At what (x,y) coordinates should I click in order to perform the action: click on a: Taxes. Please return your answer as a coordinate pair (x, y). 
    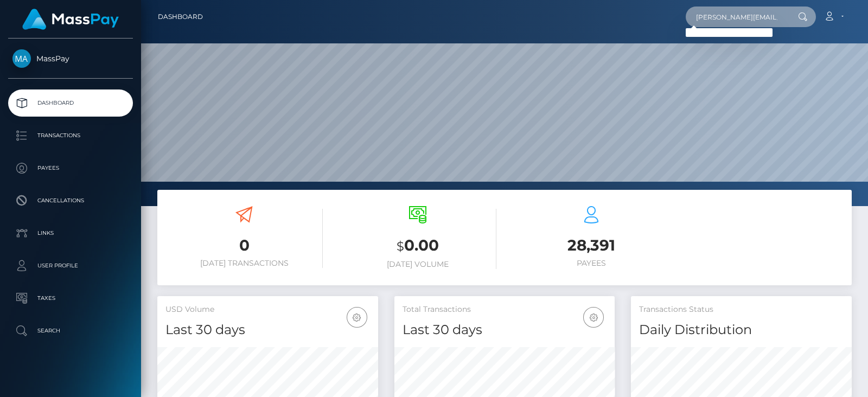
    Looking at the image, I should click on (70, 298).